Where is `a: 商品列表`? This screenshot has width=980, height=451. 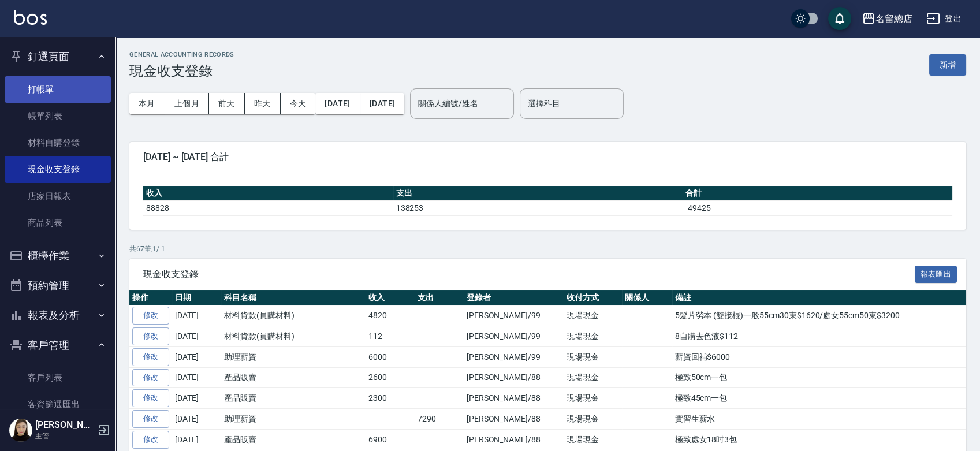
a: 商品列表 is located at coordinates (58, 223).